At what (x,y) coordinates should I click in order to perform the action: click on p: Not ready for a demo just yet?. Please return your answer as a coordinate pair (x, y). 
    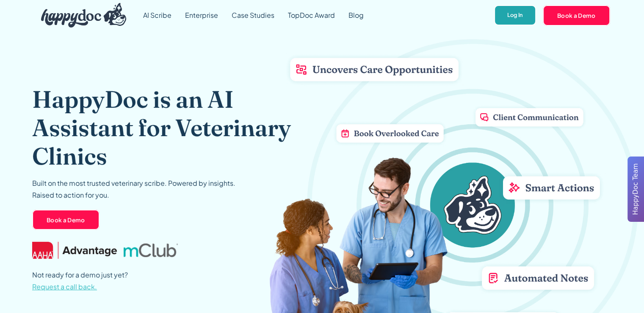
    Looking at the image, I should click on (80, 281).